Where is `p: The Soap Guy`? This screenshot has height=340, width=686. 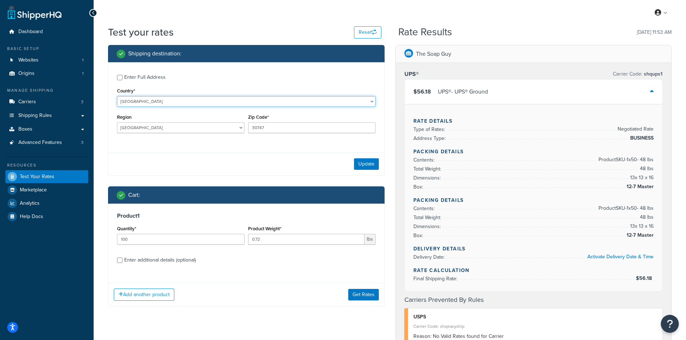 p: The Soap Guy is located at coordinates (433, 54).